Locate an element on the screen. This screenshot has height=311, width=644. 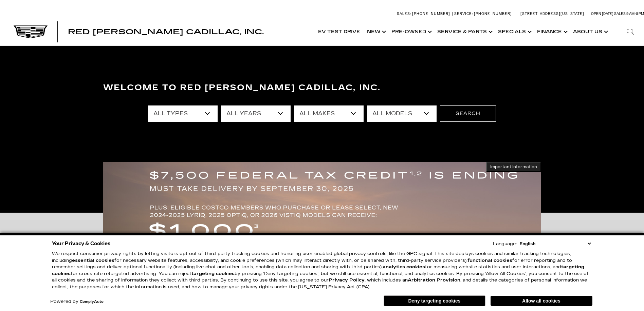
select: Filter by type is located at coordinates (183, 114).